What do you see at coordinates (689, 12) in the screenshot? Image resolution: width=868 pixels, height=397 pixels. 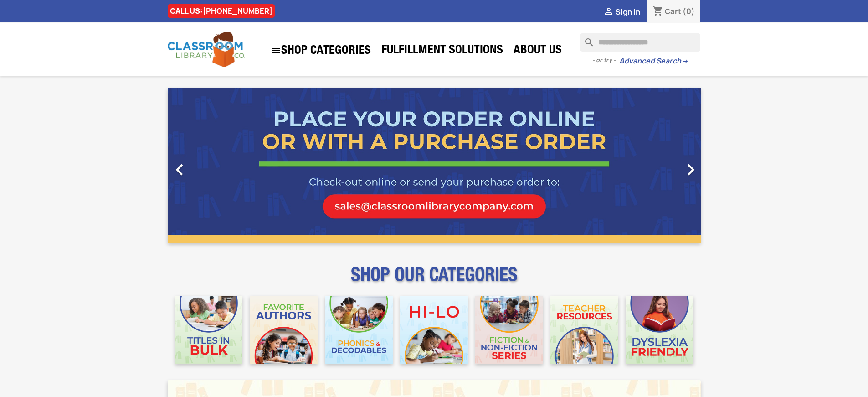 I see `span: (0)` at bounding box center [689, 12].